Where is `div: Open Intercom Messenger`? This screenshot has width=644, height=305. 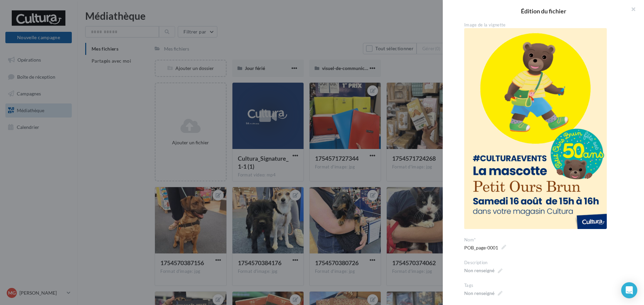 div: Open Intercom Messenger is located at coordinates (629, 290).